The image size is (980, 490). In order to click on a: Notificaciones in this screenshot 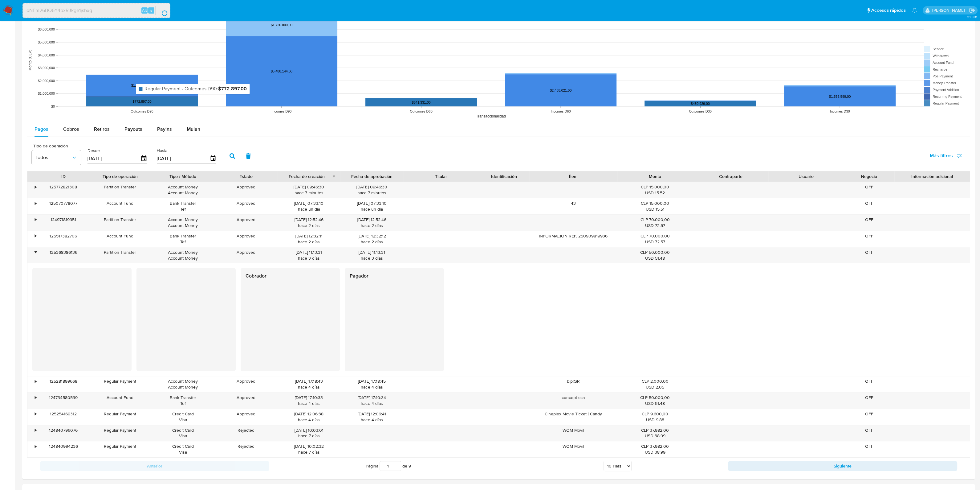, I will do `click(914, 10)`.